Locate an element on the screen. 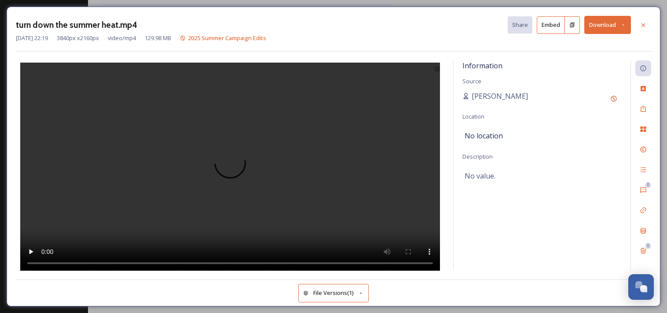 Image resolution: width=667 pixels, height=313 pixels. button: Open Chat is located at coordinates (641, 287).